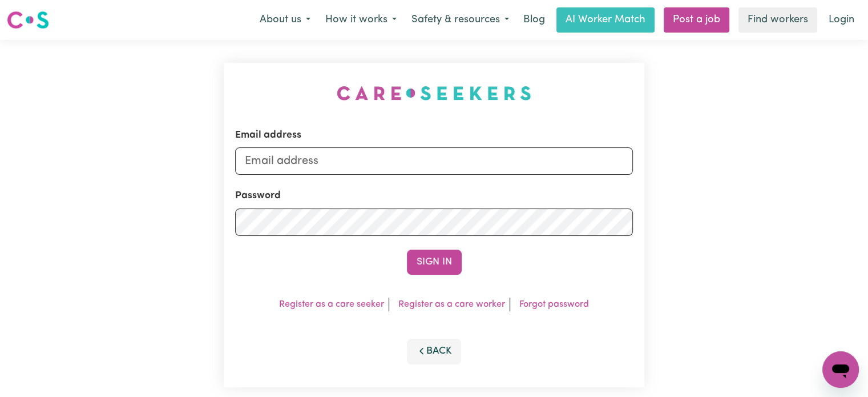  What do you see at coordinates (535, 20) in the screenshot?
I see `a: Blog` at bounding box center [535, 20].